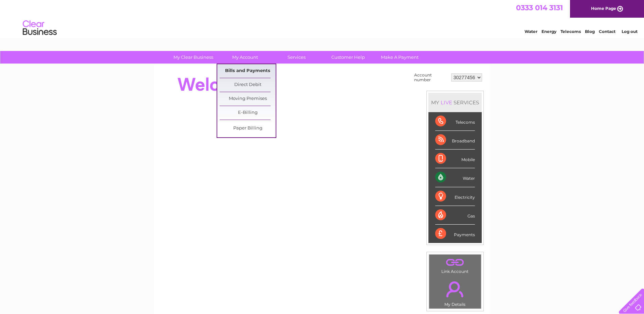  What do you see at coordinates (455, 234) in the screenshot?
I see `div: Payments` at bounding box center [455, 234].